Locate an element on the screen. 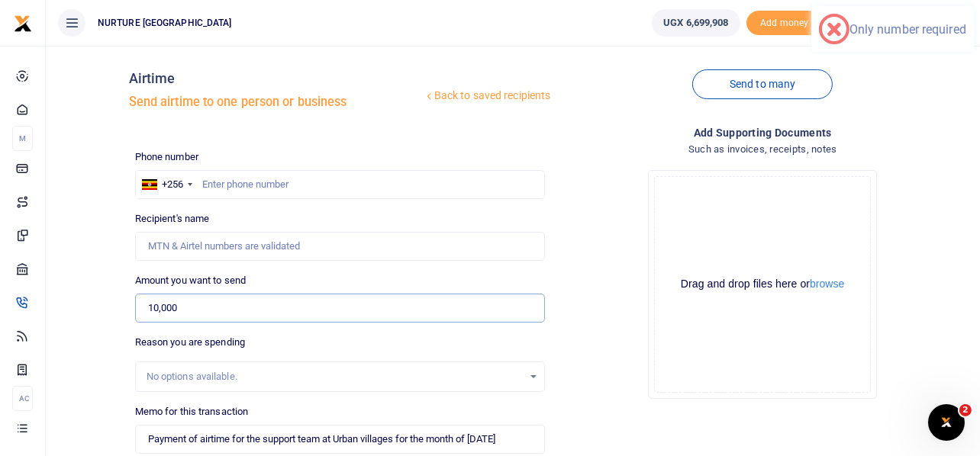  span: 2 is located at coordinates (965, 410).